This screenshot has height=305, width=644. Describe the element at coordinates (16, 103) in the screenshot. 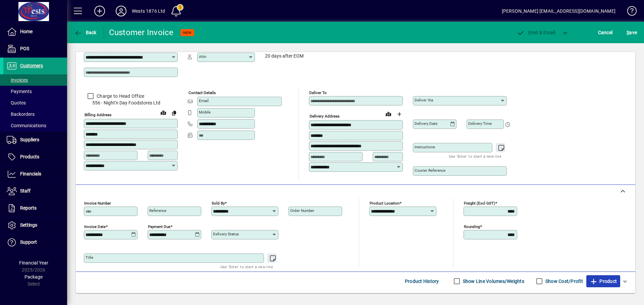

I see `span: Quotes` at that location.